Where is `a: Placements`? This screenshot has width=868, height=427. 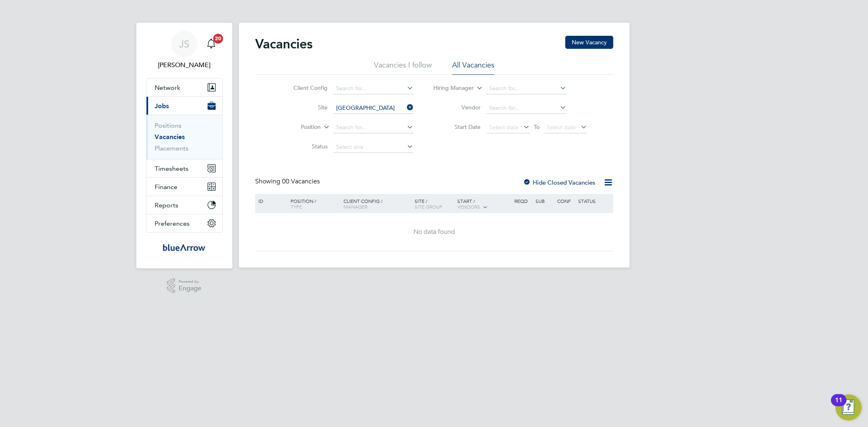 a: Placements is located at coordinates (171, 148).